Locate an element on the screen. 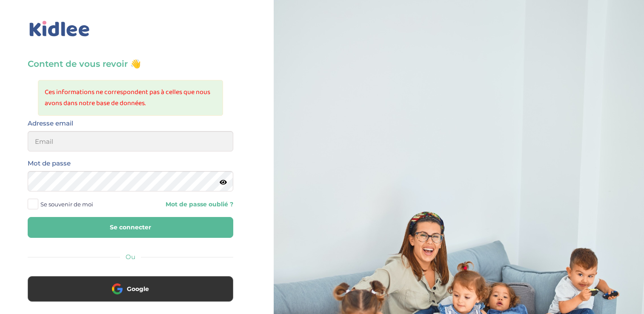 The image size is (644, 314). img: google.png is located at coordinates (117, 289).